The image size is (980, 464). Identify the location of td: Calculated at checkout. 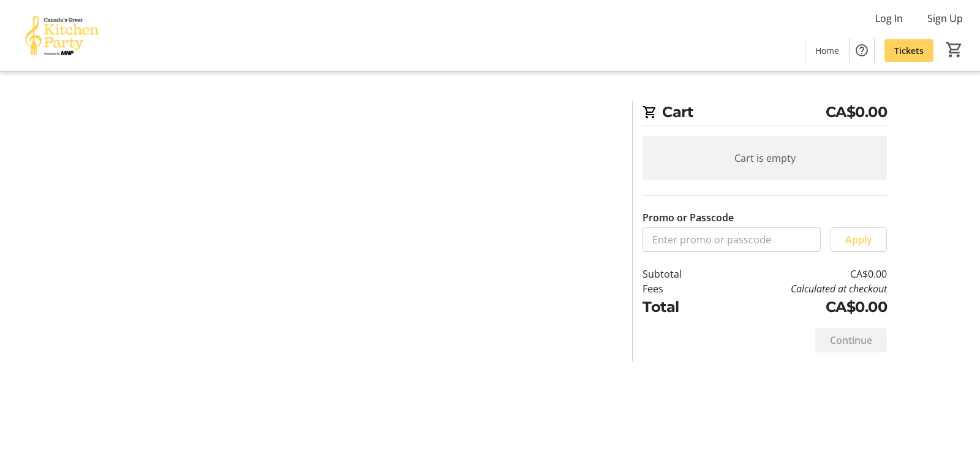
(800, 289).